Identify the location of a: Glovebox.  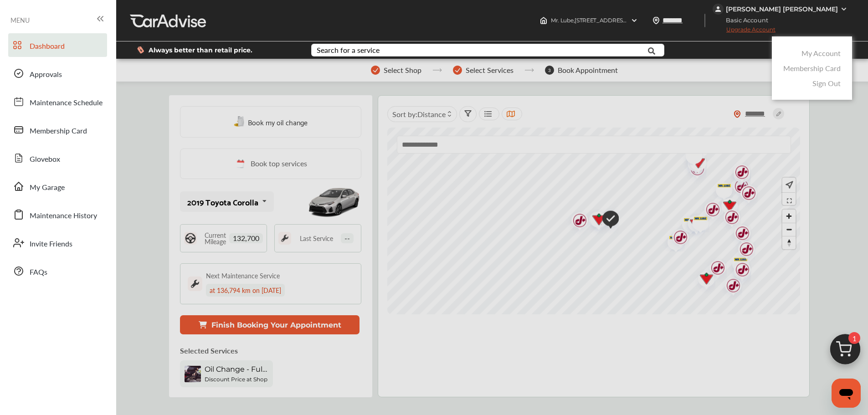
(57, 158).